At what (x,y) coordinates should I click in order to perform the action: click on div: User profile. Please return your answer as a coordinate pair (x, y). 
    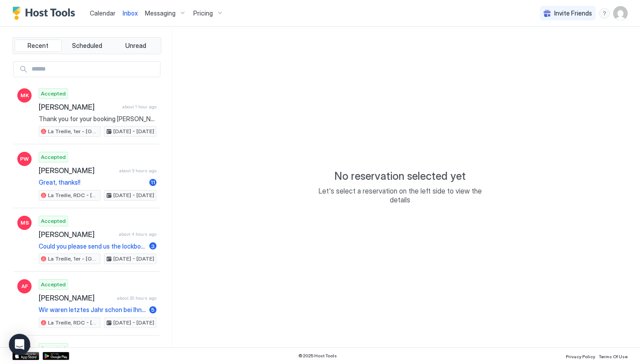
    Looking at the image, I should click on (620, 13).